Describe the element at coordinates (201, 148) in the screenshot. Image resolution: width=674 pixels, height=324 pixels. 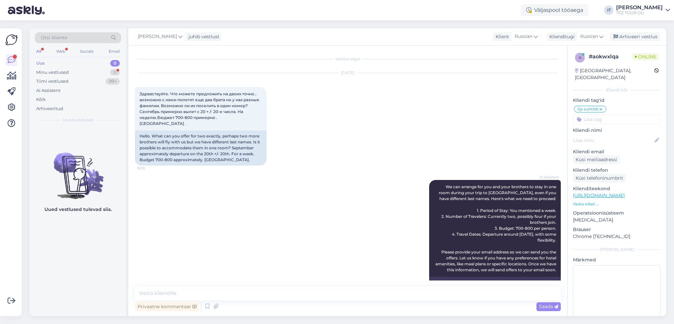
I see `div: Hello. What can you offer for two exactly, perhaps two more brothers will fly with us but we have...` at that location.